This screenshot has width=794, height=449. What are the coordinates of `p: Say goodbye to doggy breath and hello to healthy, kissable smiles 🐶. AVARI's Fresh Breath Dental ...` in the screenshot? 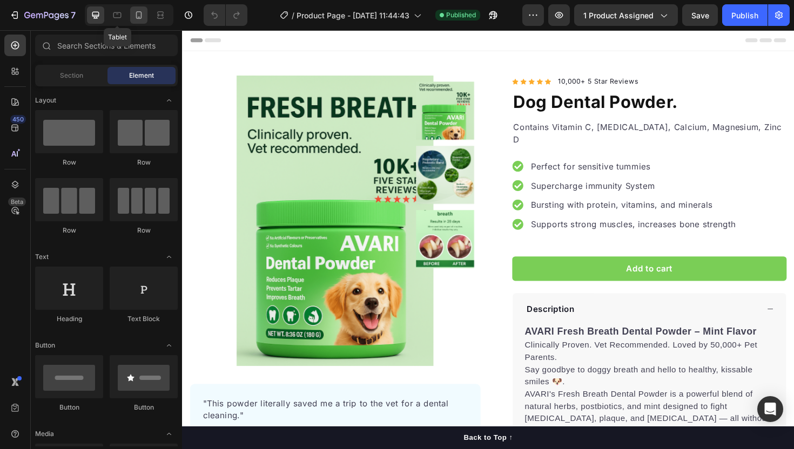 It's located at (492, 391).